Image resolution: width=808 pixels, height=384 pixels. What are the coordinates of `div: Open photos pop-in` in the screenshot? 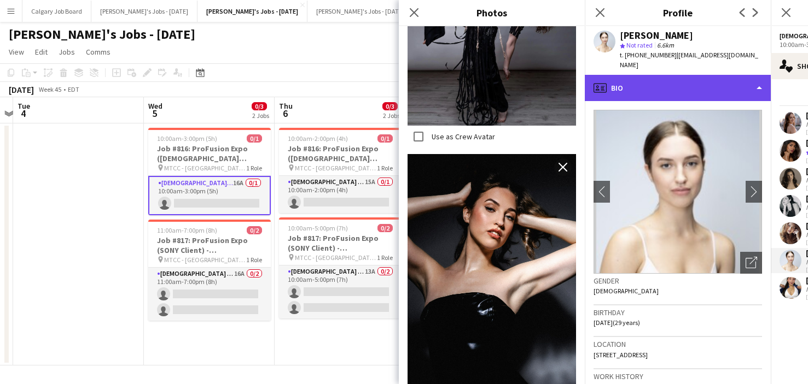 It's located at (751, 263).